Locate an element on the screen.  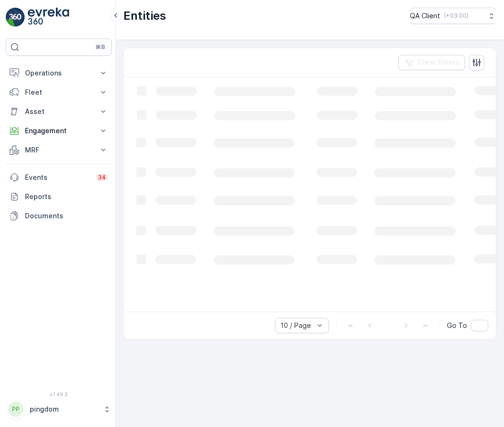
p: Entities is located at coordinates (144, 16).